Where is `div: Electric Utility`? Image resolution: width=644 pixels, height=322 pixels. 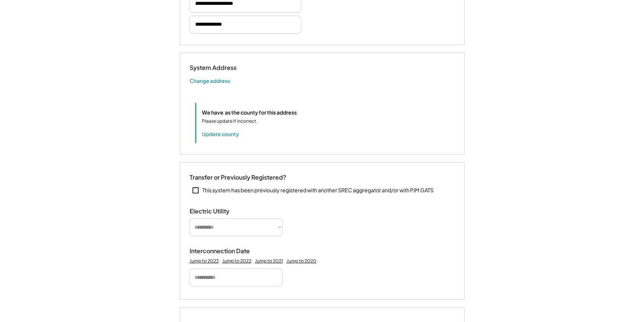
div: Electric Utility is located at coordinates (227, 211).